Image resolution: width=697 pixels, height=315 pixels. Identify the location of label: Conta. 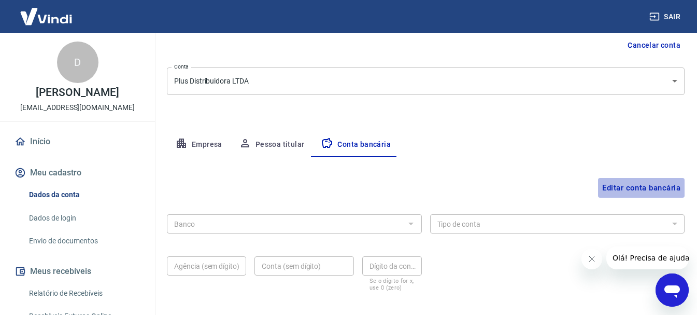
(181, 66).